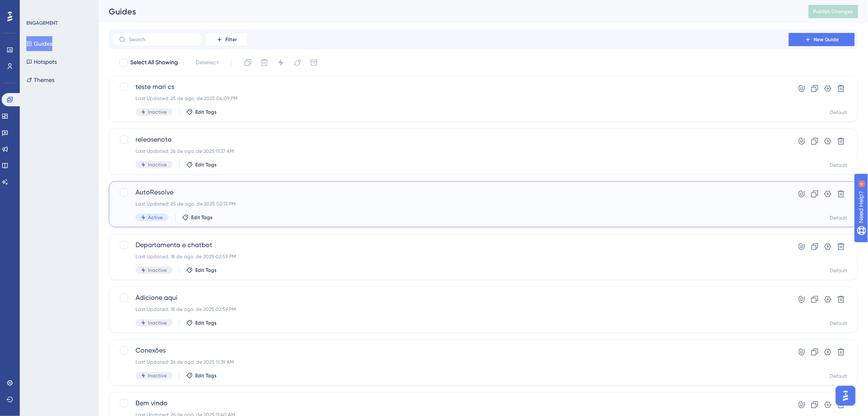 This screenshot has width=868, height=416. What do you see at coordinates (227, 40) in the screenshot?
I see `button: Filter` at bounding box center [227, 40].